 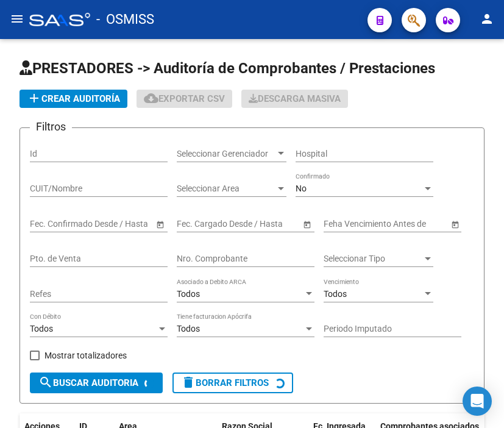 What do you see at coordinates (294, 99) in the screenshot?
I see `app-download-masive: Descarga masiva de comprobantes (adjuntos)` at bounding box center [294, 99].